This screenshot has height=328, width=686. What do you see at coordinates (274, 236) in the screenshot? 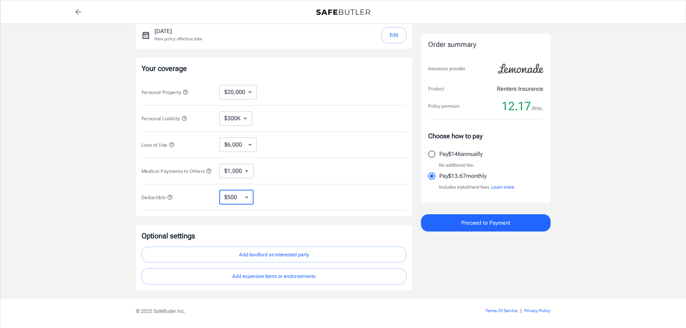
I see `p: Optional settings` at bounding box center [274, 236].